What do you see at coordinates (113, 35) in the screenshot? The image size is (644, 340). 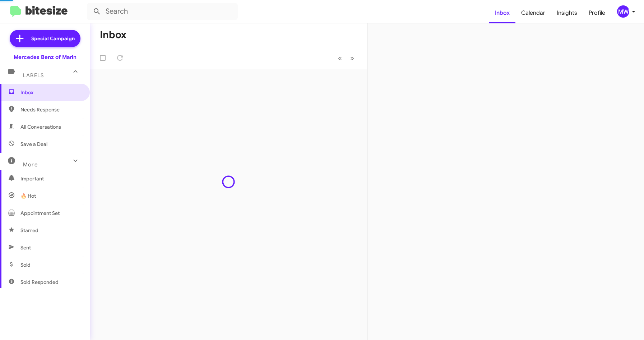 I see `h1: Inbox` at bounding box center [113, 35].